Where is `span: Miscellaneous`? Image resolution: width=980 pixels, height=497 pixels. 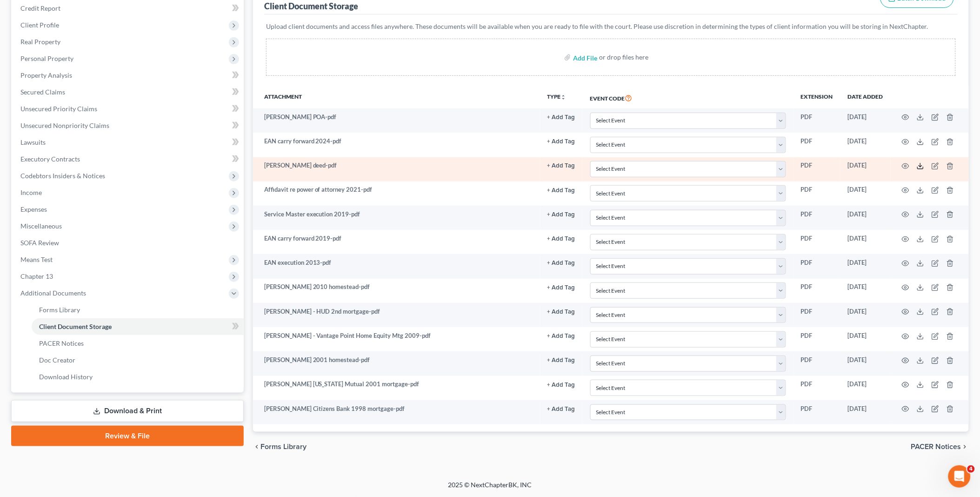
span: Miscellaneous is located at coordinates (41, 226).